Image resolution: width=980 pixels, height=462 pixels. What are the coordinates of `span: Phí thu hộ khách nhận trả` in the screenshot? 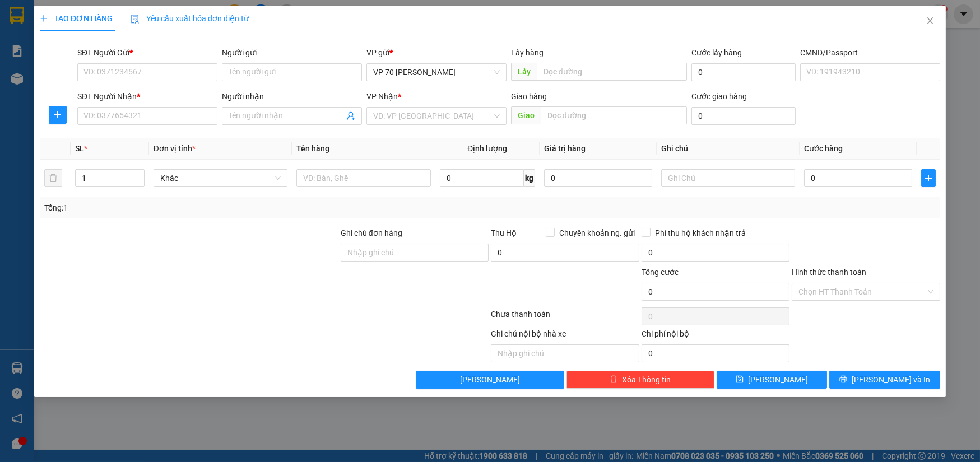 It's located at (700, 233).